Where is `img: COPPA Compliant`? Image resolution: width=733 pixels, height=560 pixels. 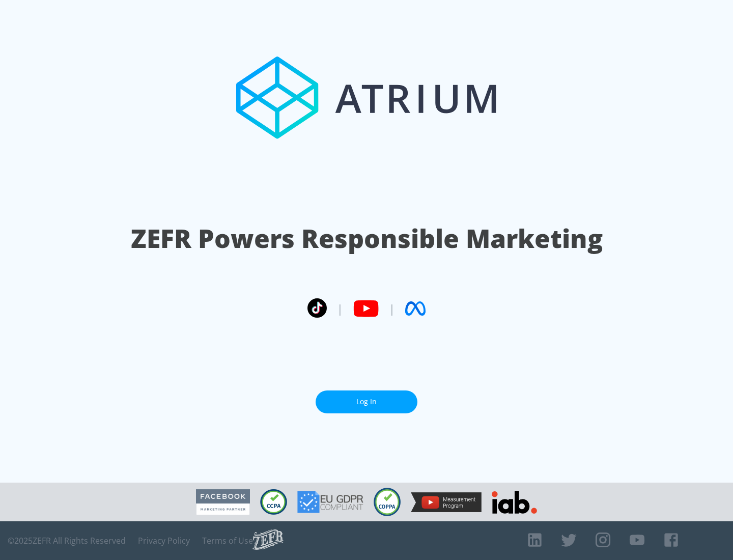 img: COPPA Compliant is located at coordinates (387, 502).